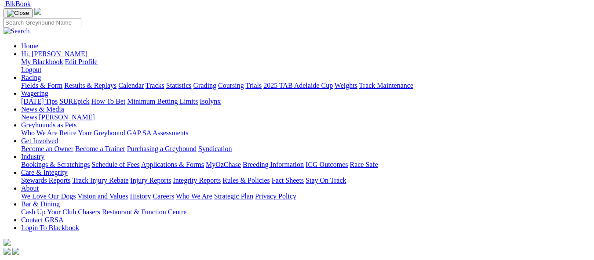 This screenshot has height=260, width=594. Describe the element at coordinates (16, 251) in the screenshot. I see `img: twitter.svg` at that location.